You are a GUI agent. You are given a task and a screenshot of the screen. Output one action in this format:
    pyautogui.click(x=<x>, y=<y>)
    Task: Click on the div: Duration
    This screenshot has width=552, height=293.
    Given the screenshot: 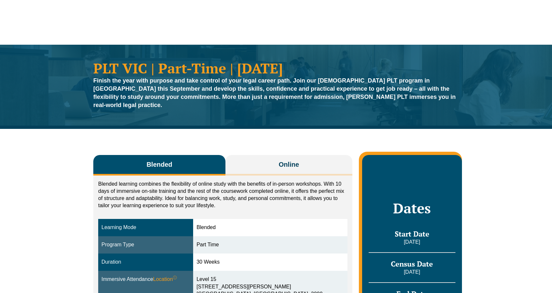 What is the action you would take?
    pyautogui.click(x=146, y=262)
    